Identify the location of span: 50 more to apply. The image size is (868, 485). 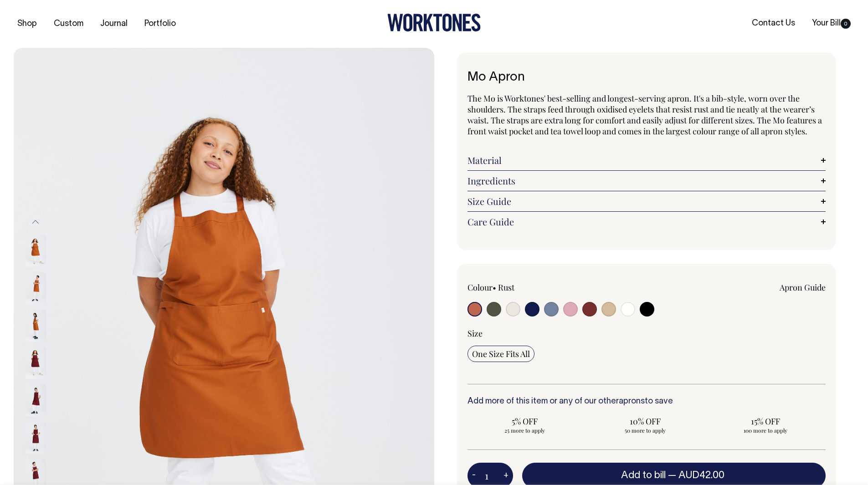
(645, 430).